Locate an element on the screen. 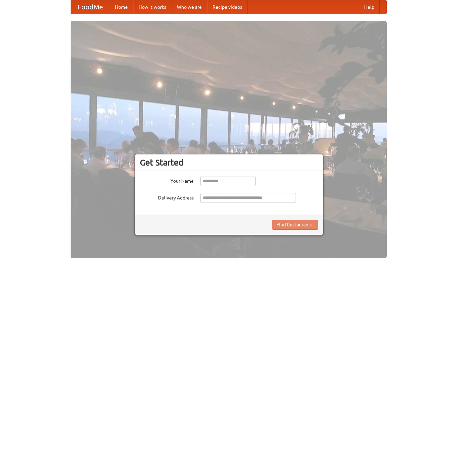  label: Delivery Address is located at coordinates (167, 197).